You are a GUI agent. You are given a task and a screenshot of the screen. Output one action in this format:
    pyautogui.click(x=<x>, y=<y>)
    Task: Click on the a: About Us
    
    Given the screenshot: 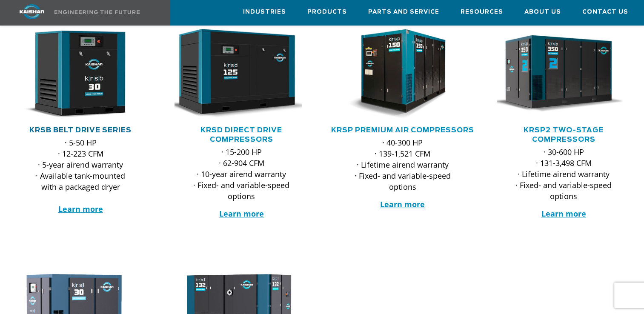 What is the action you would take?
    pyautogui.click(x=543, y=12)
    